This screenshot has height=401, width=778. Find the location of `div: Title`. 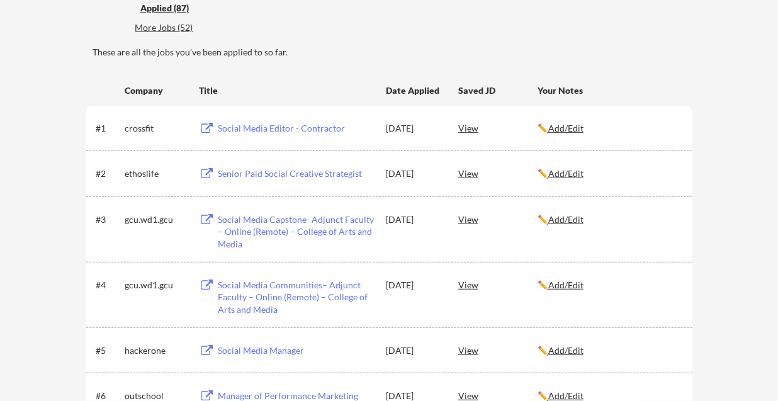

div: Title is located at coordinates (286, 91).